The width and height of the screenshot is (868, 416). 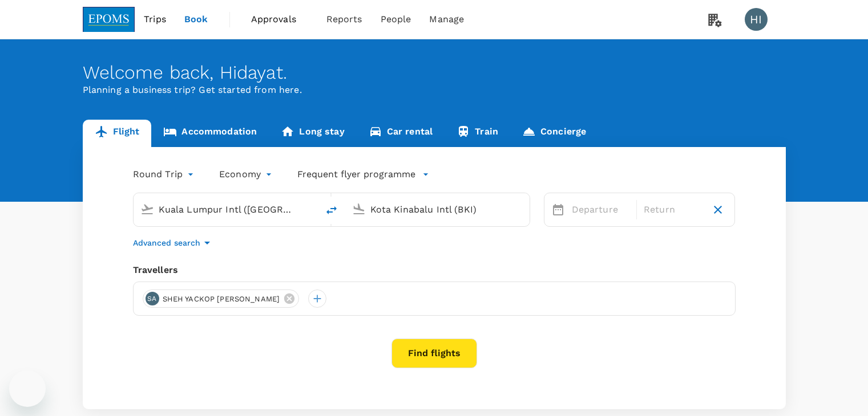 I want to click on p: Departure, so click(x=600, y=210).